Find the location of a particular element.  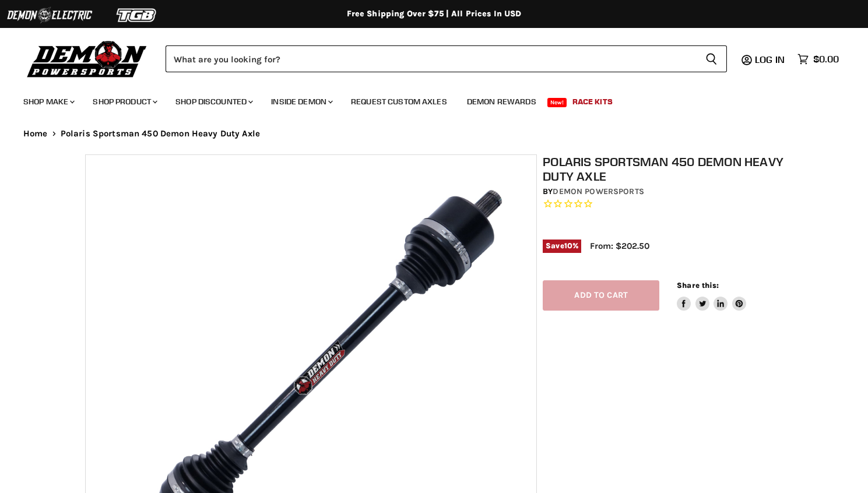

a: Shop Product is located at coordinates (124, 101).